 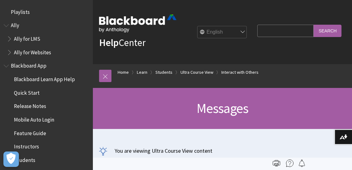 What do you see at coordinates (240, 72) in the screenshot?
I see `a: Interact with Others` at bounding box center [240, 72].